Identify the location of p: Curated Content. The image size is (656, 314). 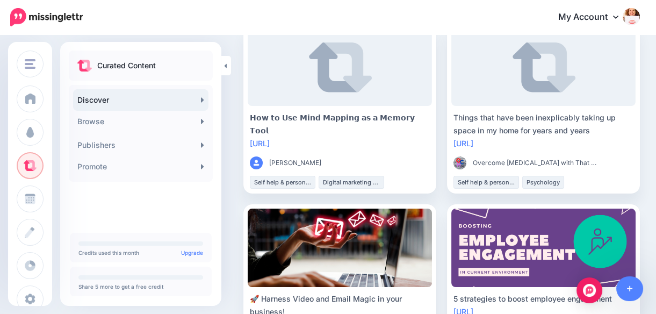
(126, 66).